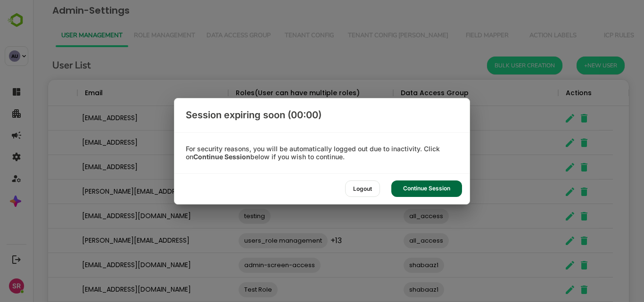  Describe the element at coordinates (303, 241) in the screenshot. I see `span: +13` at that location.